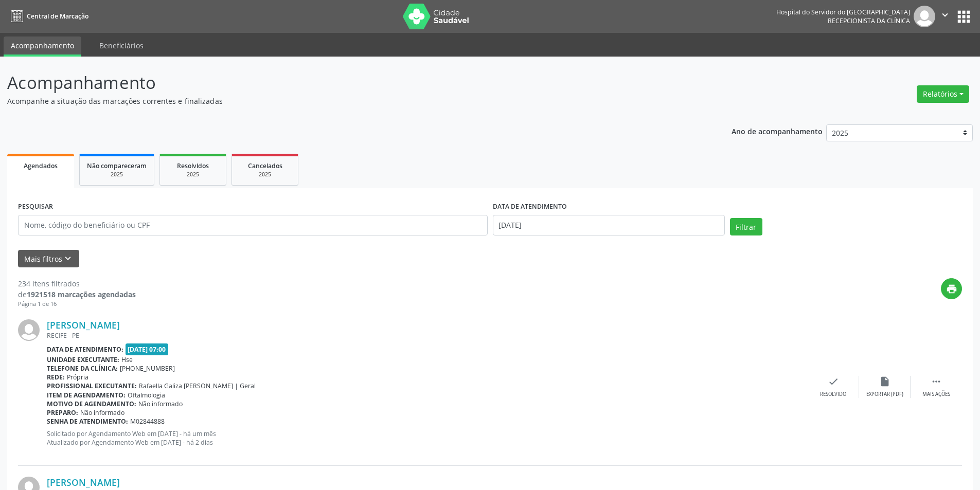 This screenshot has width=980, height=490. What do you see at coordinates (36, 206) in the screenshot?
I see `label: PESQUISAR` at bounding box center [36, 206].